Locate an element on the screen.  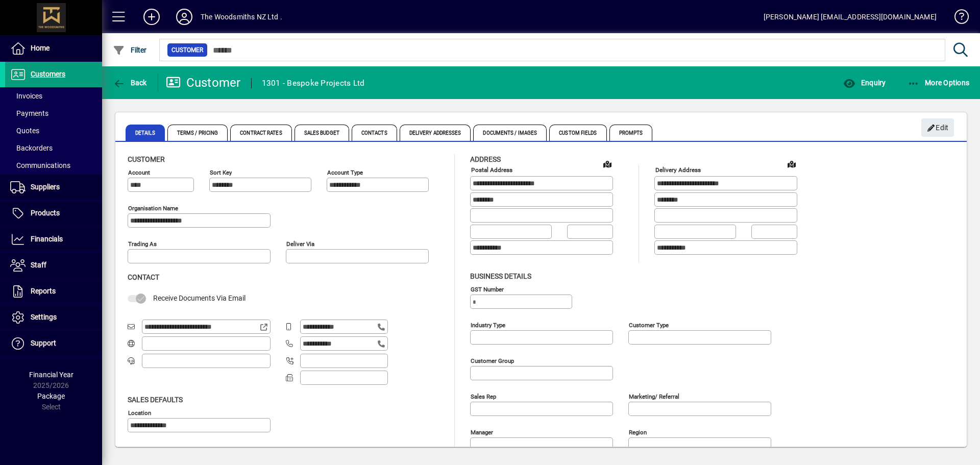
mat-label: Sales rep is located at coordinates (483, 396).